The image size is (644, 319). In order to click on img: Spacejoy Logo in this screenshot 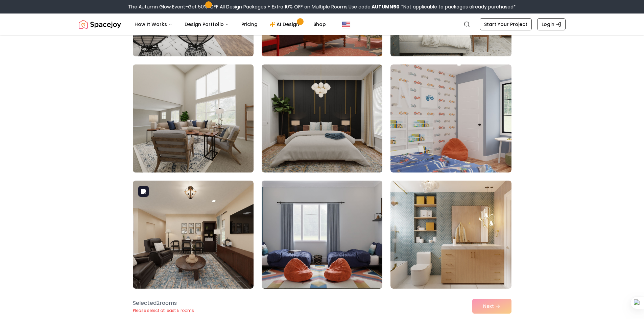, I will do `click(100, 24)`.